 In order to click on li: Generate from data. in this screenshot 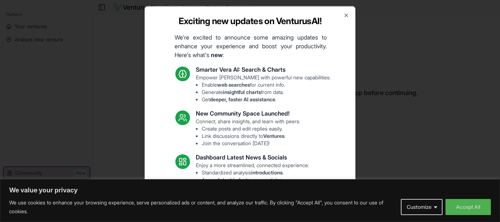, I will do `click(266, 92)`.